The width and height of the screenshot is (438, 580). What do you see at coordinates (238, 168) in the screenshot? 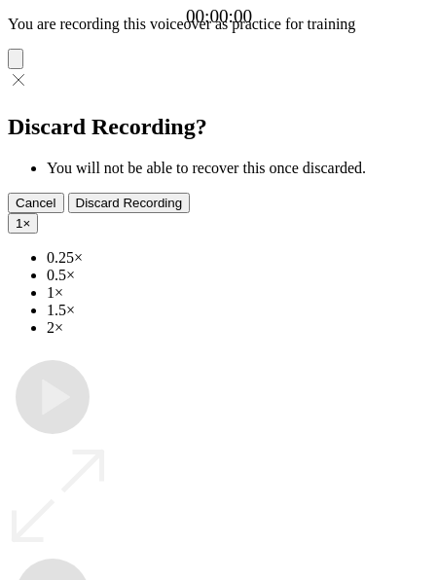
I see `li: You will not be able to recover this once discarded.` at bounding box center [238, 168].